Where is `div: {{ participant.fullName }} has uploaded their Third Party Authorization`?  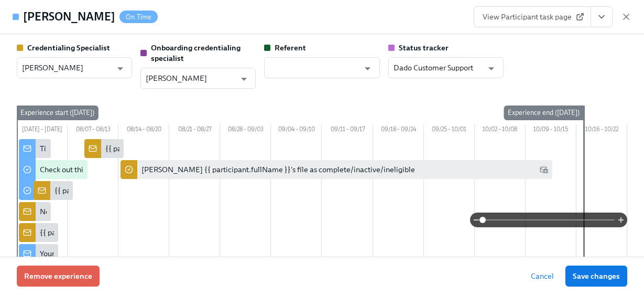 div: {{ participant.fullName }} has uploaded their Third Party Authorization is located at coordinates (224, 148).